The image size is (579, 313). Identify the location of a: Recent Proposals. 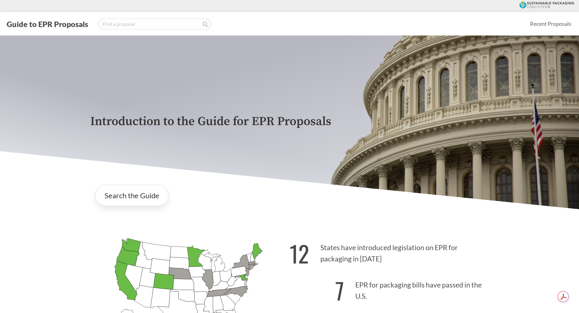
(550, 24).